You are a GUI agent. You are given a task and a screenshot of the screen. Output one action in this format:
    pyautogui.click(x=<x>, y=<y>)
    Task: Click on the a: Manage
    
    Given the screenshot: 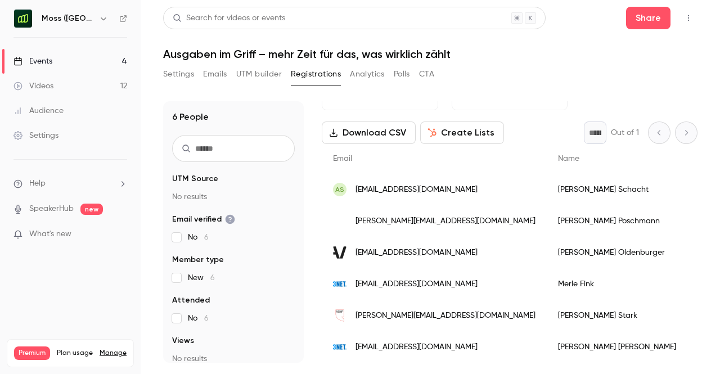 What is the action you would take?
    pyautogui.click(x=113, y=353)
    